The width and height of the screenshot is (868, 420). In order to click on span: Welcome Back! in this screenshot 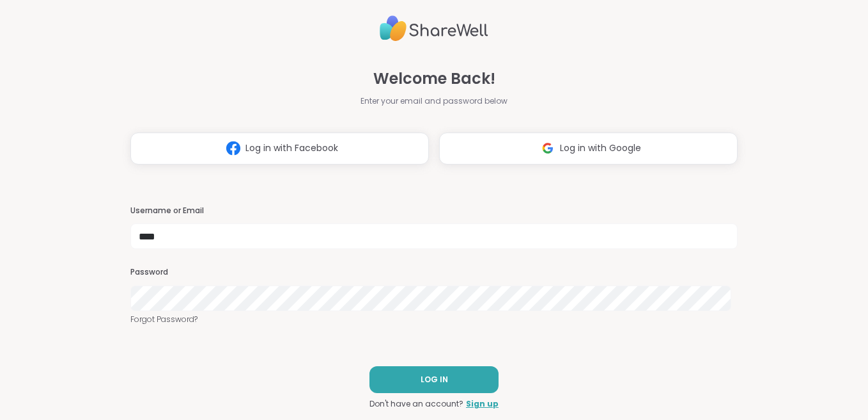, I will do `click(434, 79)`.